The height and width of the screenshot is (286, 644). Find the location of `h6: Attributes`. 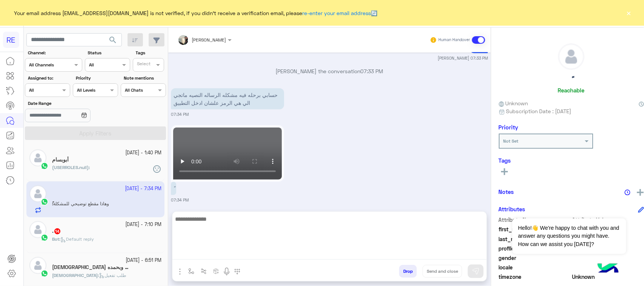

h6: Attributes is located at coordinates (512, 209).